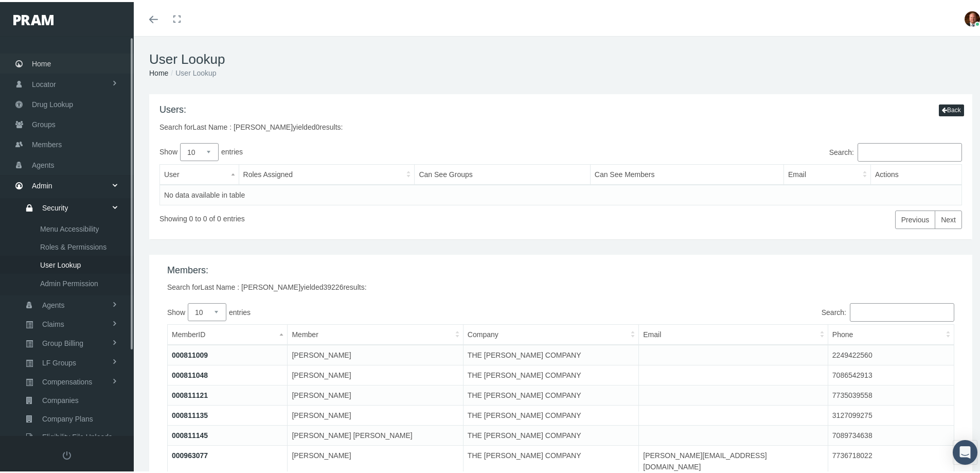  I want to click on span: Groups, so click(44, 123).